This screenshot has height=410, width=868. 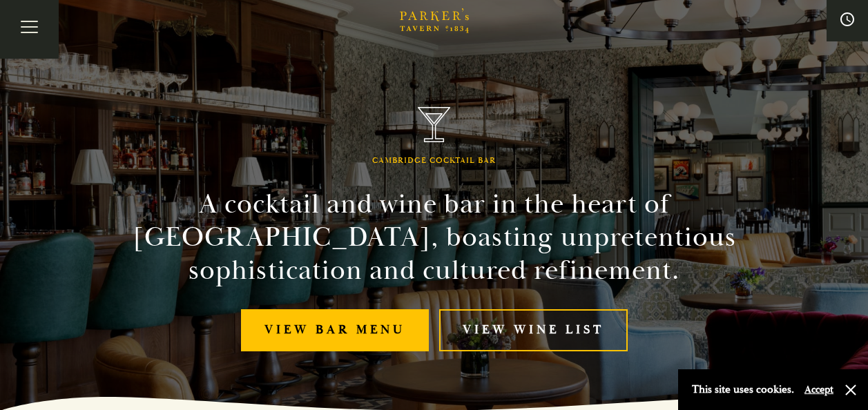 I want to click on button: Close and accept, so click(x=851, y=390).